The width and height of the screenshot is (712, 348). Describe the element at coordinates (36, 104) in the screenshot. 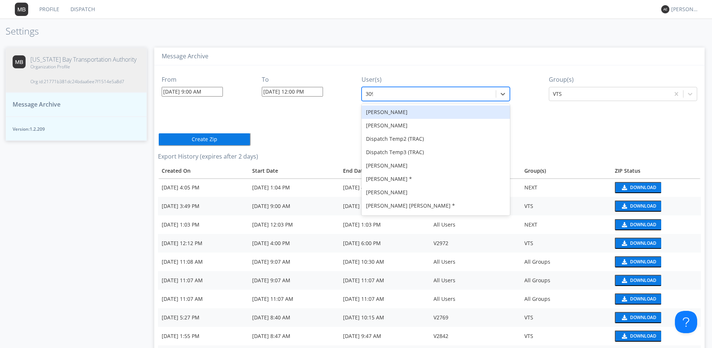

I see `span: Message Archive` at that location.